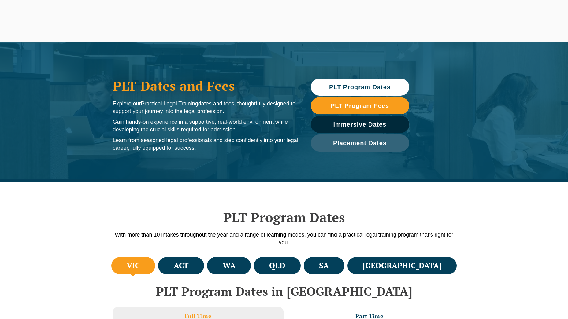 This screenshot has height=319, width=568. I want to click on h4: VIC, so click(133, 266).